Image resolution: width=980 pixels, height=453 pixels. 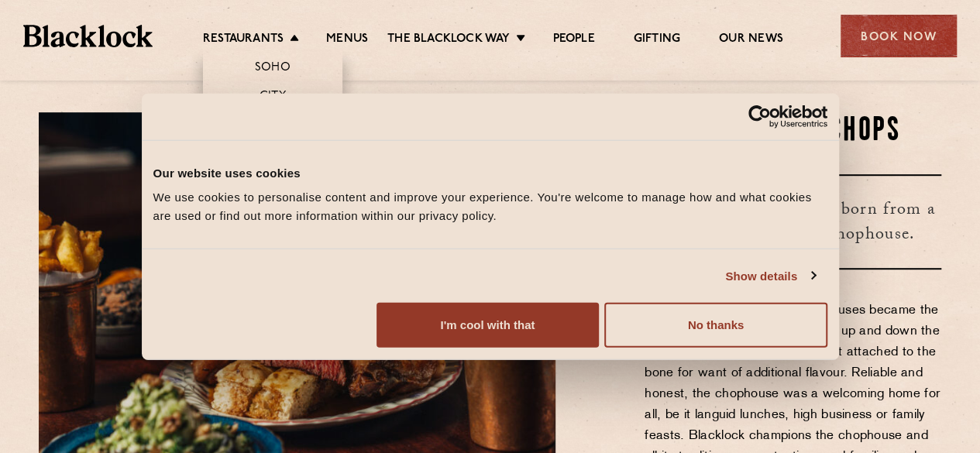 I want to click on button: I'm cool with that, so click(x=488, y=325).